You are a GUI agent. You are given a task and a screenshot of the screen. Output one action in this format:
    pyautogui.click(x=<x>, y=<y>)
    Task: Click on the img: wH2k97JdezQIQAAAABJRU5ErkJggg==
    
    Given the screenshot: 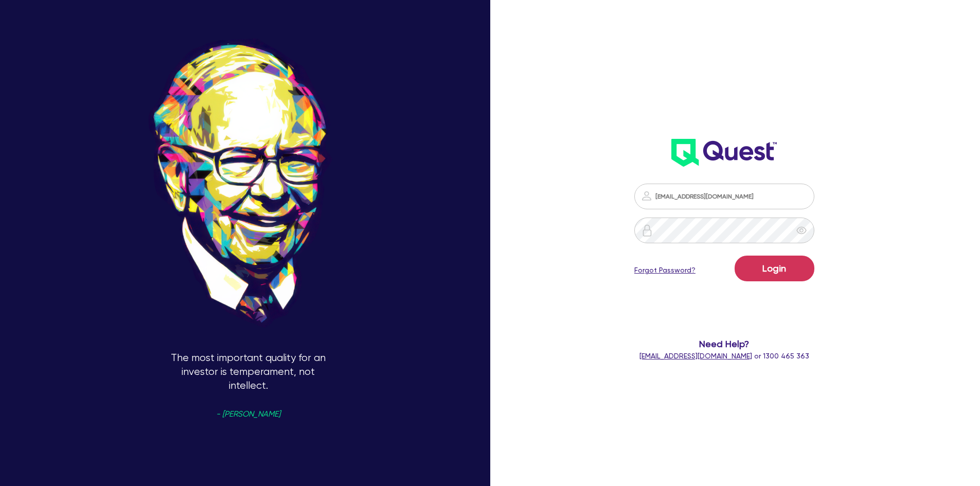 What is the action you would take?
    pyautogui.click(x=723, y=153)
    